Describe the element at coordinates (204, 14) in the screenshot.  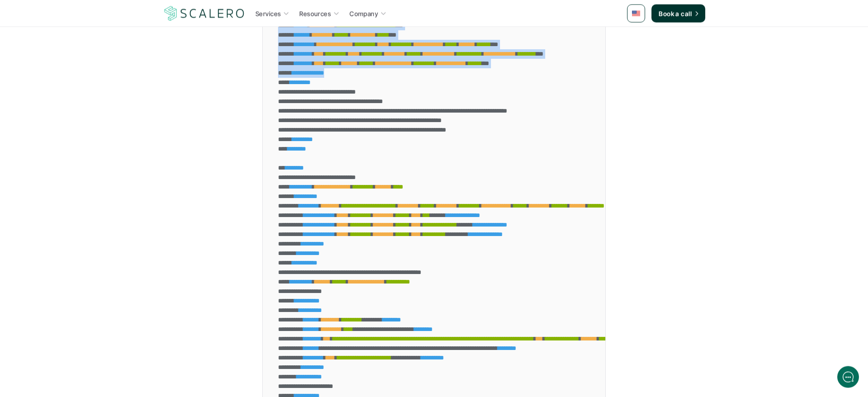
I see `img: Scalero company logotype` at that location.